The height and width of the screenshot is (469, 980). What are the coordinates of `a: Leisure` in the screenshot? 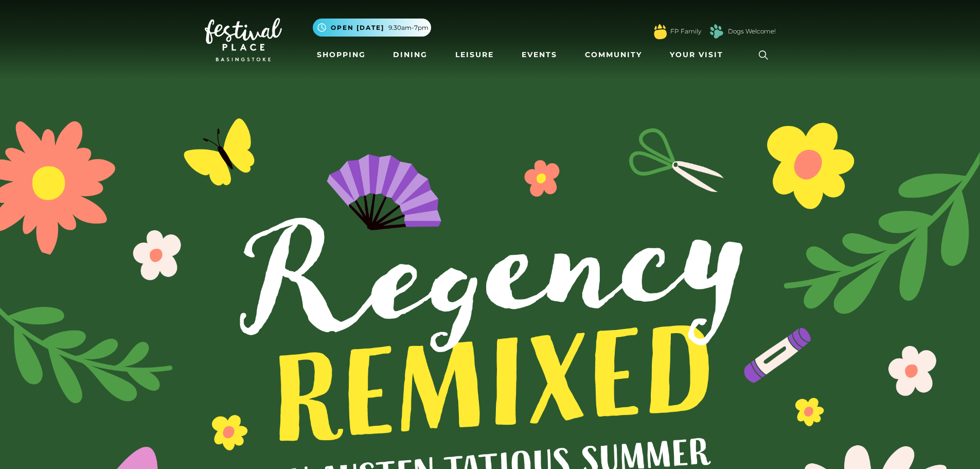 It's located at (475, 54).